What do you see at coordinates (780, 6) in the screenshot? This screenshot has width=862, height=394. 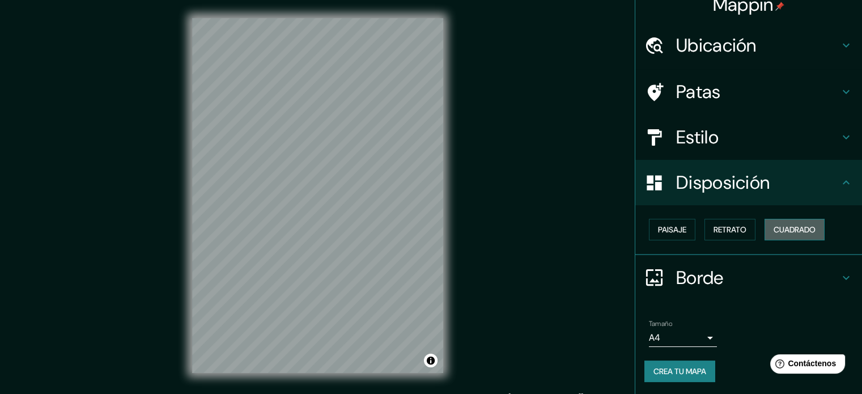 I see `img: pin-icon.png` at bounding box center [780, 6].